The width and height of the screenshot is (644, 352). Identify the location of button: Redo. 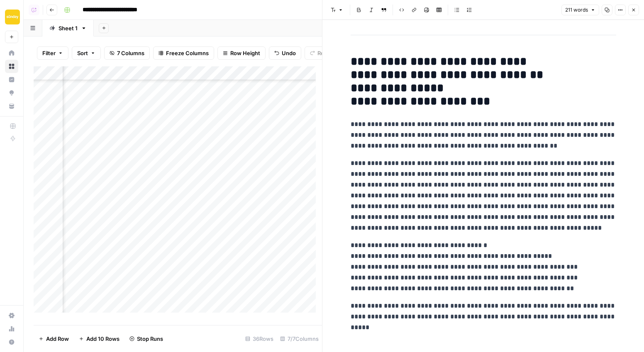
(320, 53).